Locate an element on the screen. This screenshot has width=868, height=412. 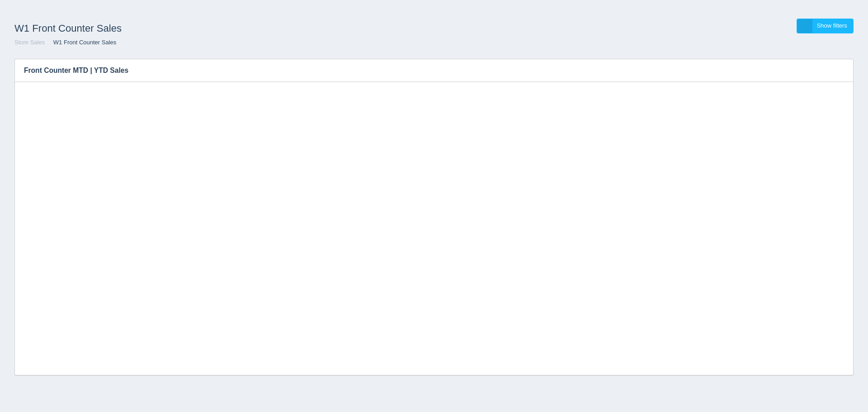
span: Show filters is located at coordinates (832, 25).